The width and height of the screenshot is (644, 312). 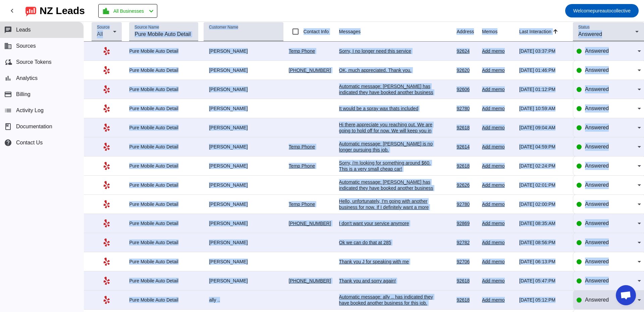 What do you see at coordinates (103, 27) in the screenshot?
I see `mat-label: Source` at bounding box center [103, 27].